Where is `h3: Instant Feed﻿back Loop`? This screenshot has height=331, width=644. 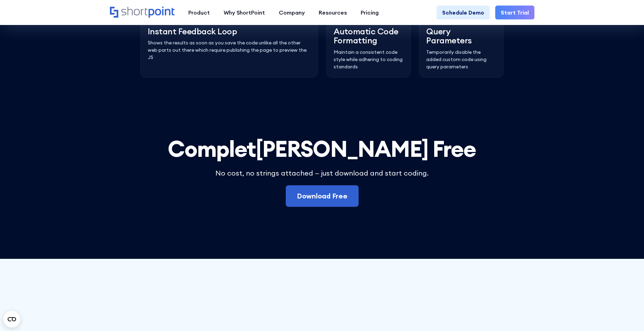
h3: Instant Feed﻿back Loop is located at coordinates (229, 31).